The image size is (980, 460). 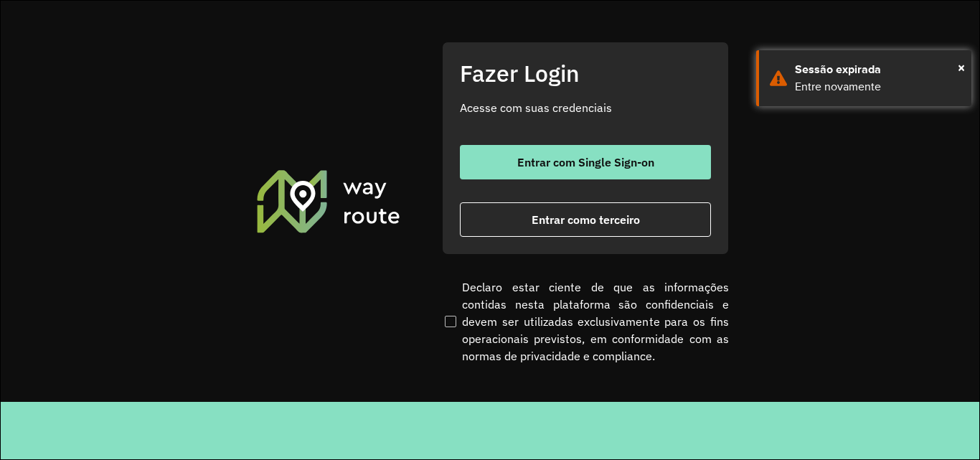 I want to click on button: Close, so click(x=961, y=68).